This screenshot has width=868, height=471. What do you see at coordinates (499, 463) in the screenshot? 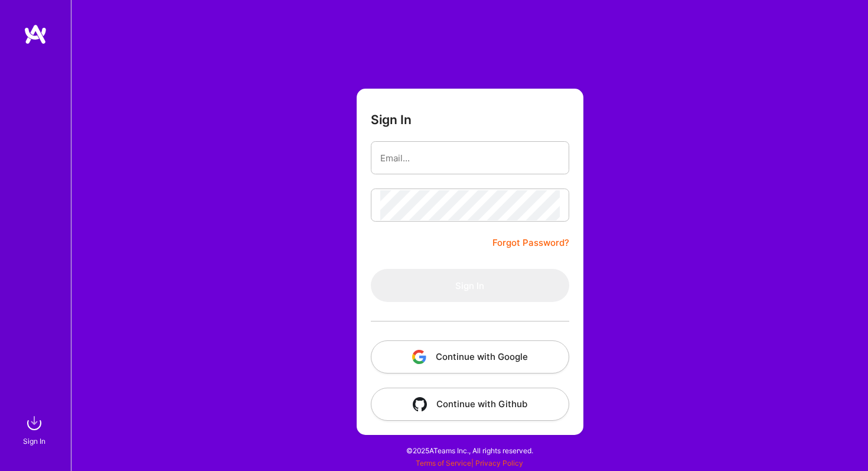
I see `a: Privacy Policy` at bounding box center [499, 463].